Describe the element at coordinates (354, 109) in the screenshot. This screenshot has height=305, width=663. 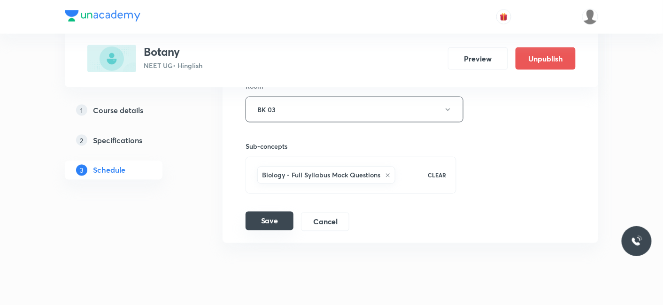
I see `button: BK 03` at that location.